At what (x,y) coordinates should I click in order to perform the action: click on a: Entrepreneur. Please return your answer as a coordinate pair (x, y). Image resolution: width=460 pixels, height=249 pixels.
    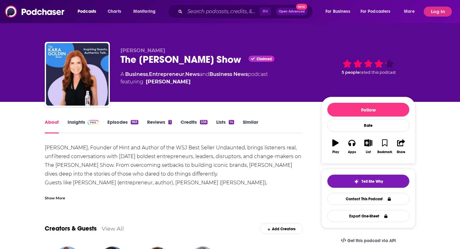
    Looking at the image, I should click on (166, 74).